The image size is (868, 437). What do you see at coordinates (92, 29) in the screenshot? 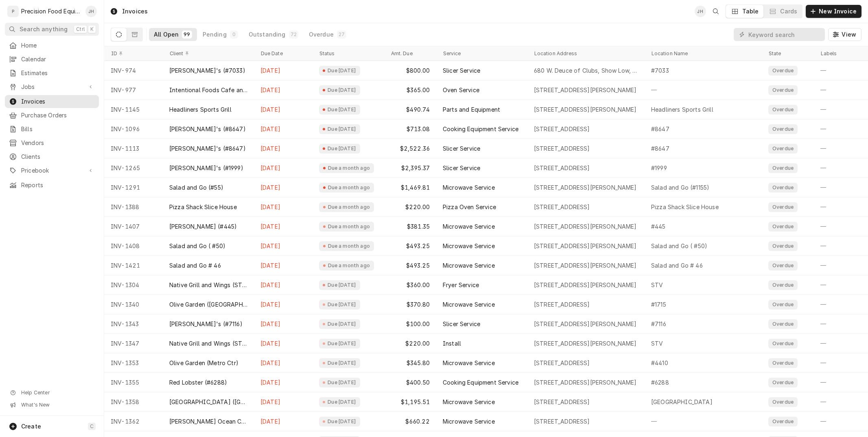
I see `span: K` at bounding box center [92, 29].